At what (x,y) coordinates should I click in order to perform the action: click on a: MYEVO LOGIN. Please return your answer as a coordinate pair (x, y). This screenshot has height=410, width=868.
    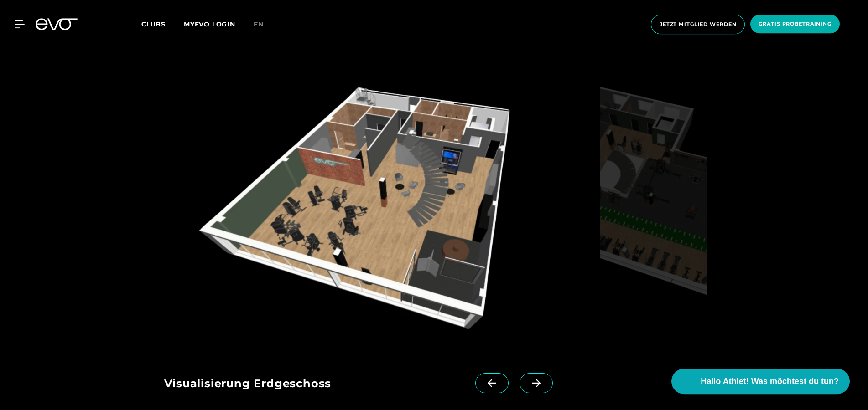
    Looking at the image, I should click on (209, 24).